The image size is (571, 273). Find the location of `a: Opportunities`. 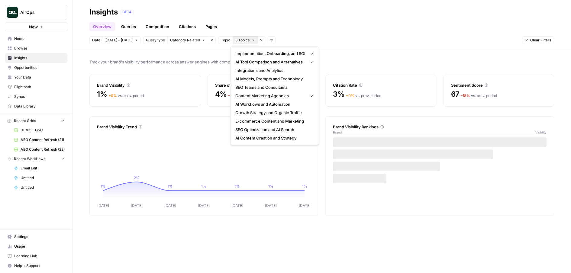

a: Opportunities is located at coordinates (36, 68).